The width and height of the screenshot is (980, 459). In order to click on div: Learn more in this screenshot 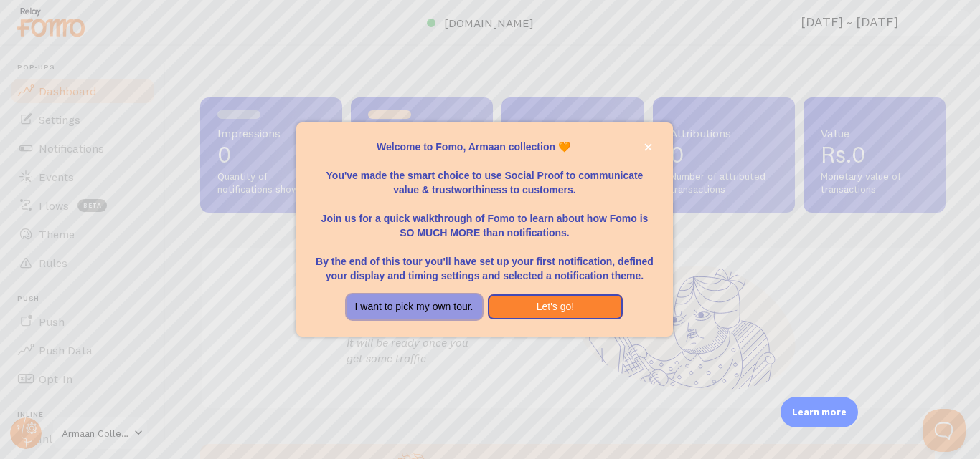, I will do `click(819, 412)`.